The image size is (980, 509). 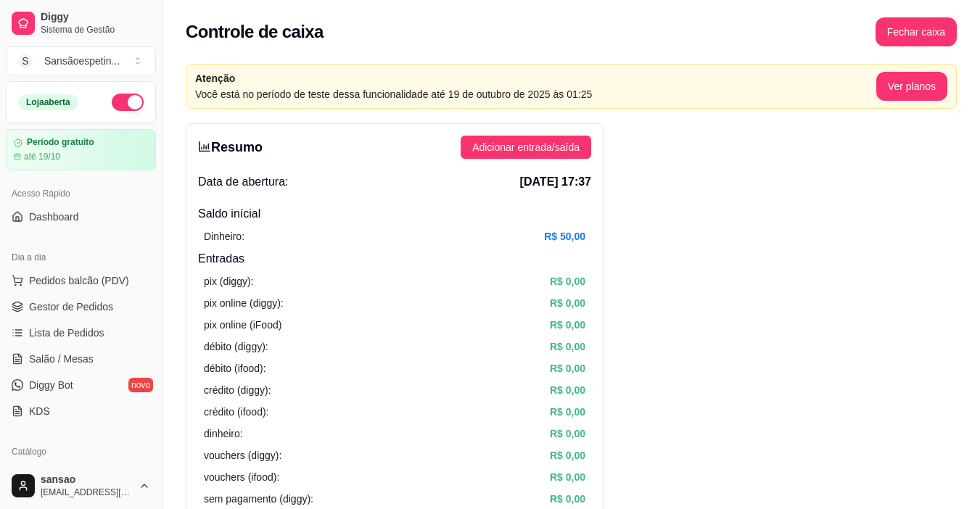 What do you see at coordinates (916, 32) in the screenshot?
I see `button: Fechar caixa` at bounding box center [916, 32].